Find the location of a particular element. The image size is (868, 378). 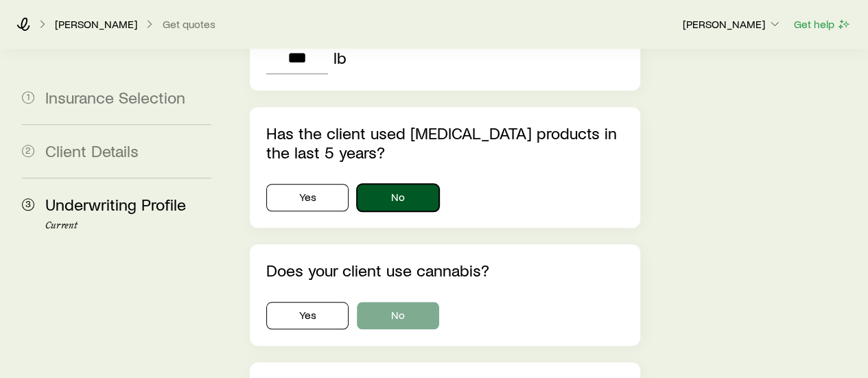

p: Does your client use cannabis? is located at coordinates (445, 271).